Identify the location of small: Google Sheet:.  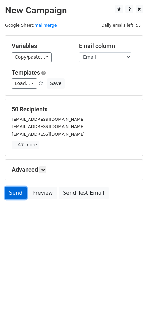
(31, 25).